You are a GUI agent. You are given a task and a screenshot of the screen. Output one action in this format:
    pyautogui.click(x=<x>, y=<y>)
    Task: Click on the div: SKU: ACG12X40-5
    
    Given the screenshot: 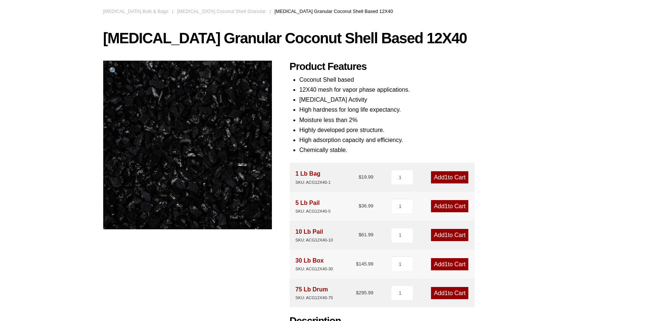 What is the action you would take?
    pyautogui.click(x=313, y=211)
    